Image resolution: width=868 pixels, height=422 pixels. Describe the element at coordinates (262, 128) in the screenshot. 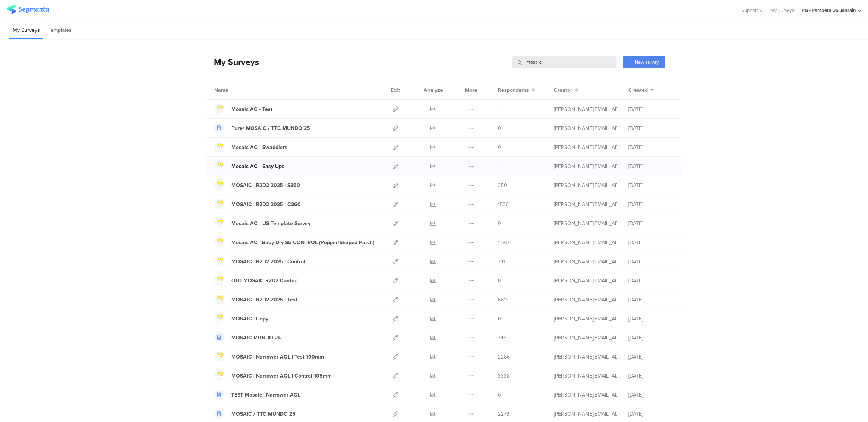

I see `a: Pure/ MOSAIC / TTC MUNDO 25` at that location.